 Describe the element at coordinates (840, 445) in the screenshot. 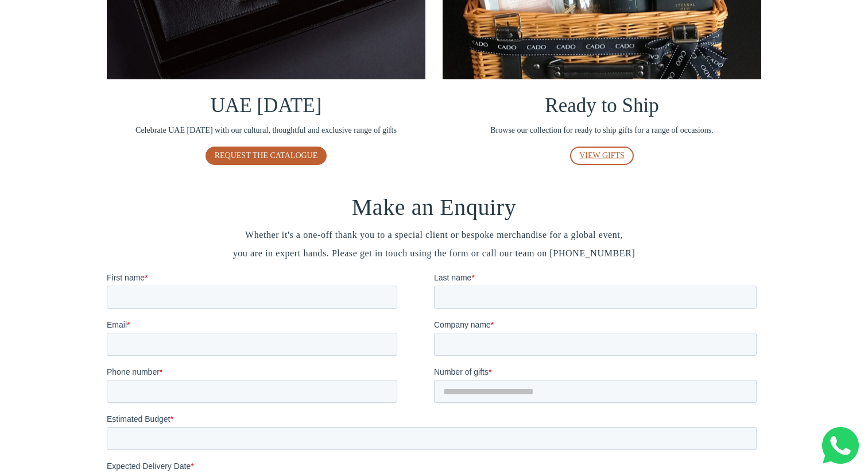

I see `img: Whatsapp` at that location.